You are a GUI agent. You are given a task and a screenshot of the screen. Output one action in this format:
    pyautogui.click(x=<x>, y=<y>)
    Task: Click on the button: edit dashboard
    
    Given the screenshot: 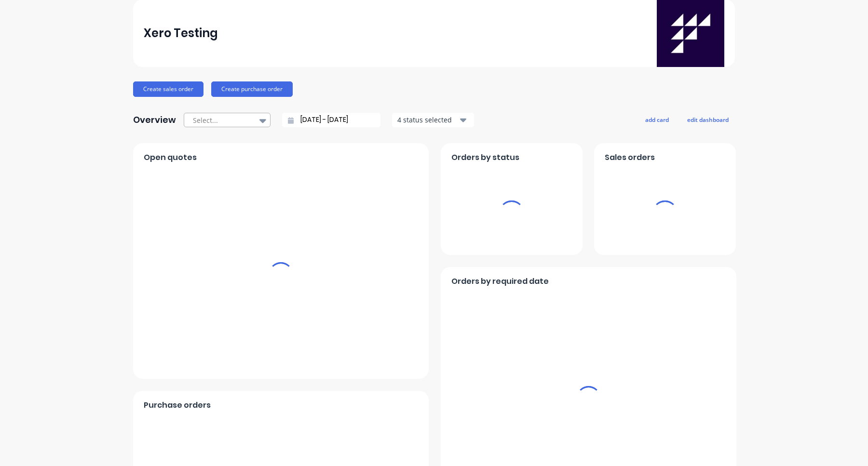 What is the action you would take?
    pyautogui.click(x=708, y=120)
    